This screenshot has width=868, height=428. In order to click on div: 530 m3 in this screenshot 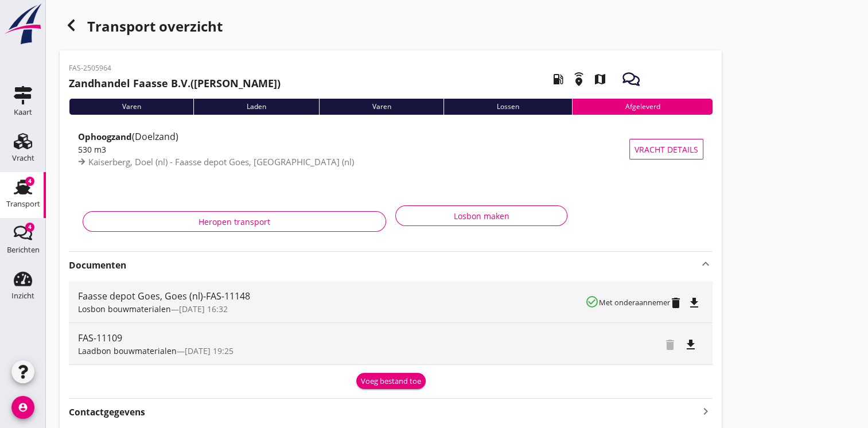, I will do `click(353, 149)`.